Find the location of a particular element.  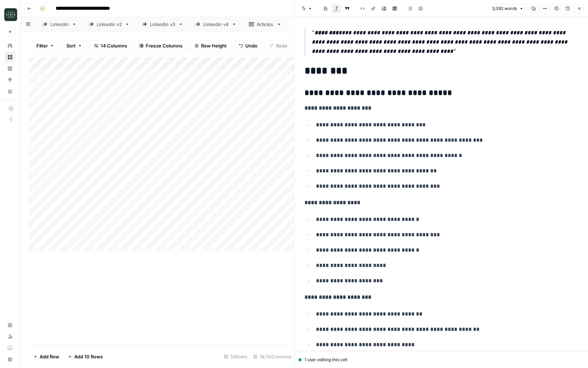

span: Redo is located at coordinates (282, 45).